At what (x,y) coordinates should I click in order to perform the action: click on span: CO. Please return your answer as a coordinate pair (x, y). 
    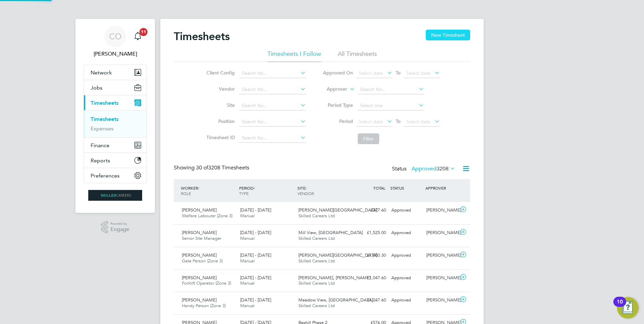
    Looking at the image, I should click on (115, 36).